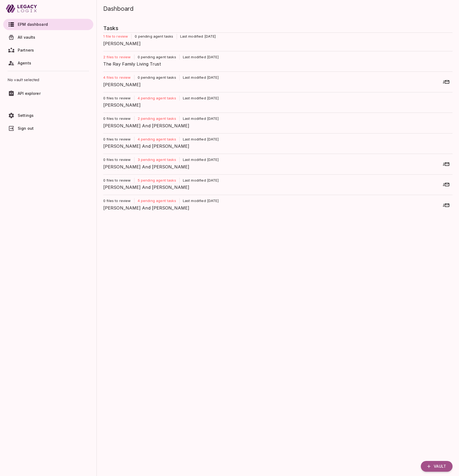 The height and width of the screenshot is (476, 459). What do you see at coordinates (48, 128) in the screenshot?
I see `a: Sign out` at bounding box center [48, 128].